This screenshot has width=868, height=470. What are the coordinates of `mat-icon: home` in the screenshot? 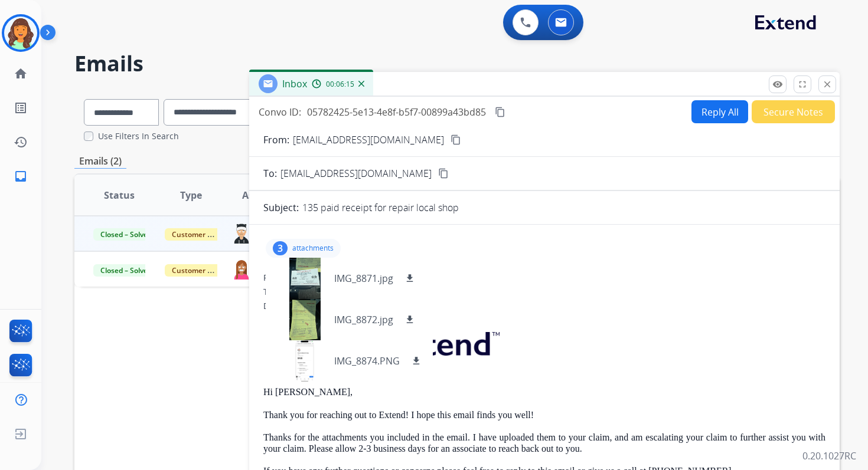 It's located at (21, 73).